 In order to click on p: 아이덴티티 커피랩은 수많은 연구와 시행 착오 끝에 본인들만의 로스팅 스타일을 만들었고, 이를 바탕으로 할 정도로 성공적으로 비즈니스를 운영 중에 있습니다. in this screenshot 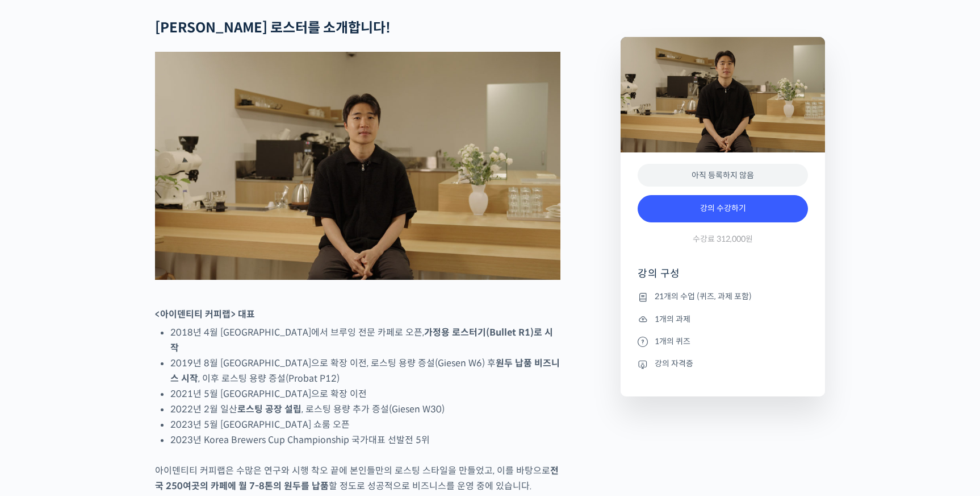, I will do `click(357, 478)`.